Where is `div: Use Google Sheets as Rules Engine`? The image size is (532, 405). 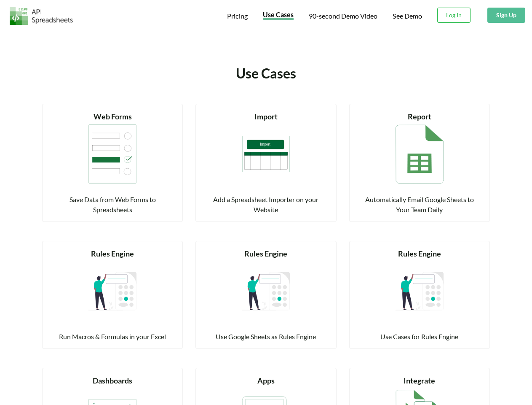 div: Use Google Sheets as Rules Engine is located at coordinates (266, 336).